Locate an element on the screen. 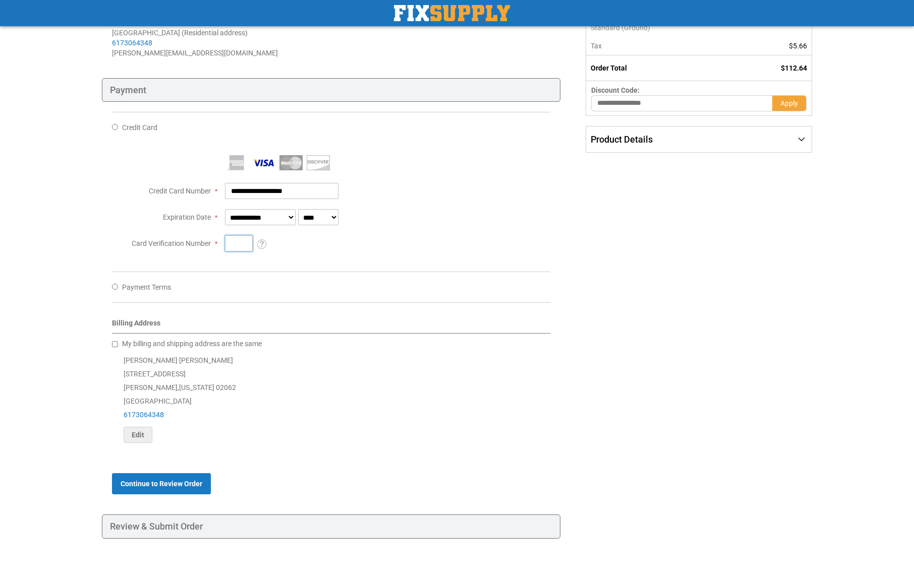  span: Continue to Review Order is located at coordinates (161, 484).